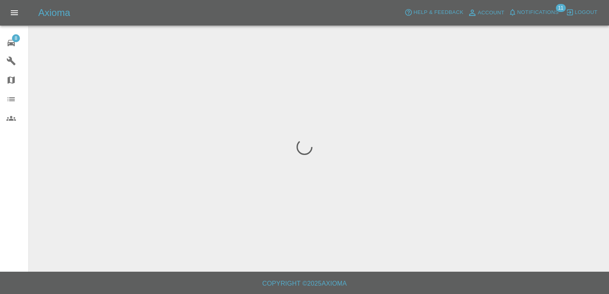 Image resolution: width=609 pixels, height=294 pixels. I want to click on a: Account, so click(486, 13).